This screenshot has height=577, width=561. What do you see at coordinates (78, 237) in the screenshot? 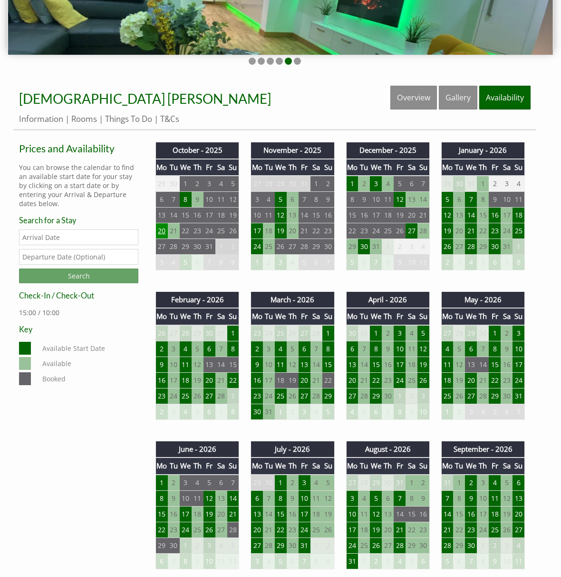
I see `input: Arrival Date` at bounding box center [78, 237].